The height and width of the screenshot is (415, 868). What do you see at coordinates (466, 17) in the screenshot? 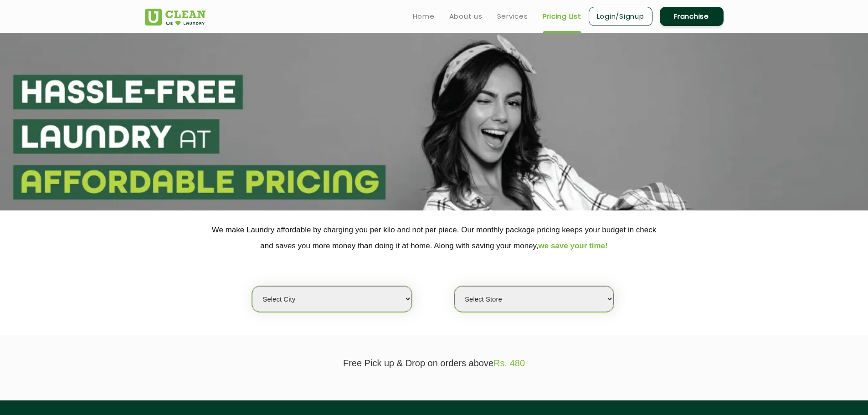
I see `a: About us` at bounding box center [466, 17].